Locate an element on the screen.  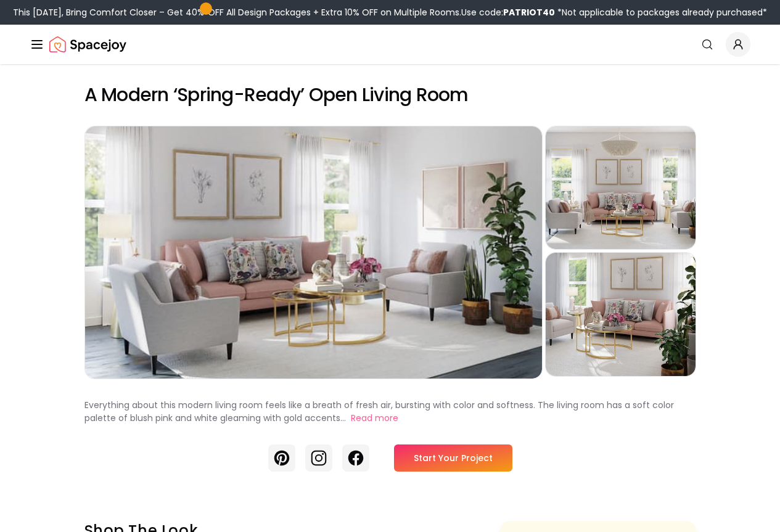
nav: Global is located at coordinates (390, 44).